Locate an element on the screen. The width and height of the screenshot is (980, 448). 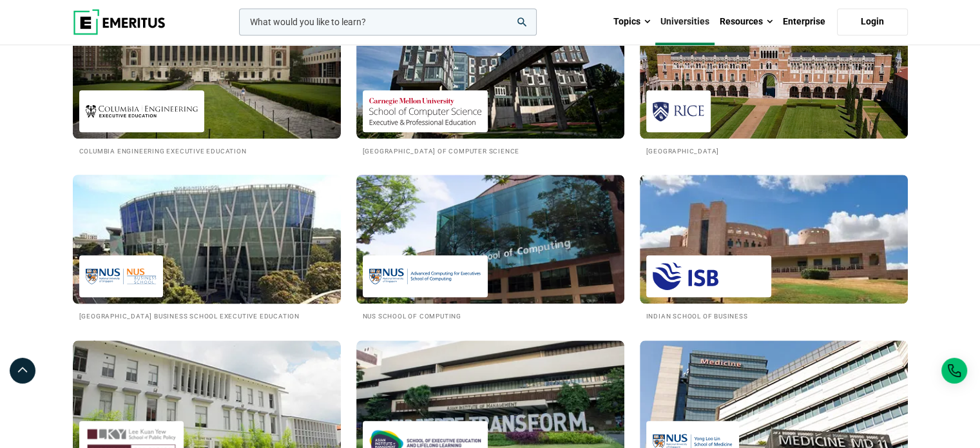
img: National University of Singapore Business School Executive Education is located at coordinates (121, 276).